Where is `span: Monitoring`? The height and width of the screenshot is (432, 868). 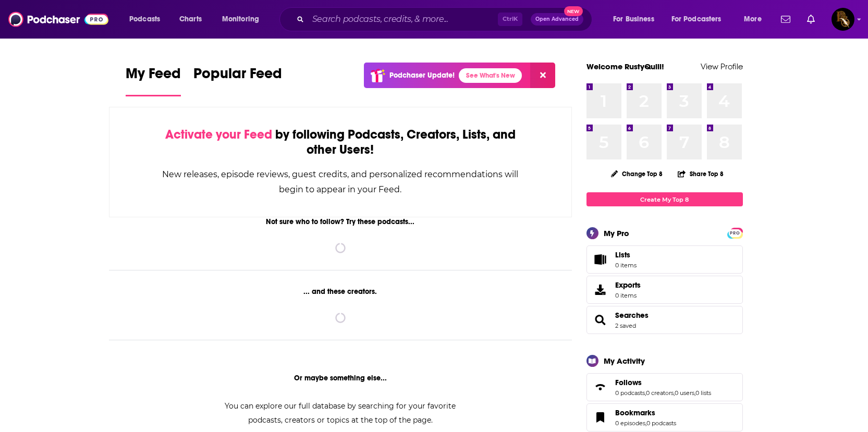
span: Monitoring is located at coordinates (240, 19).